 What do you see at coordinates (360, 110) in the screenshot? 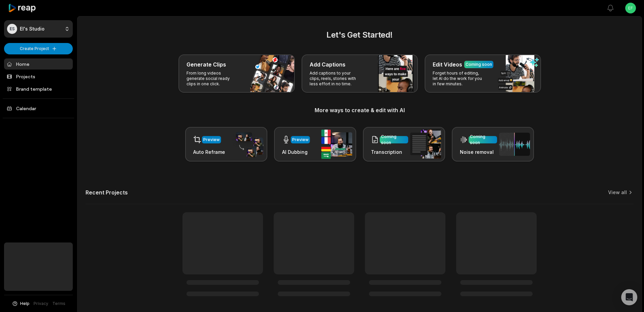
I see `h3: More ways to create & edit with AI` at bounding box center [360, 110].